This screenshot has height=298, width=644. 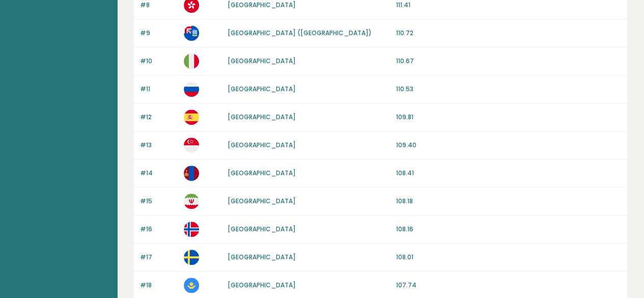 What do you see at coordinates (191, 173) in the screenshot?
I see `img: mn.svg` at bounding box center [191, 173].